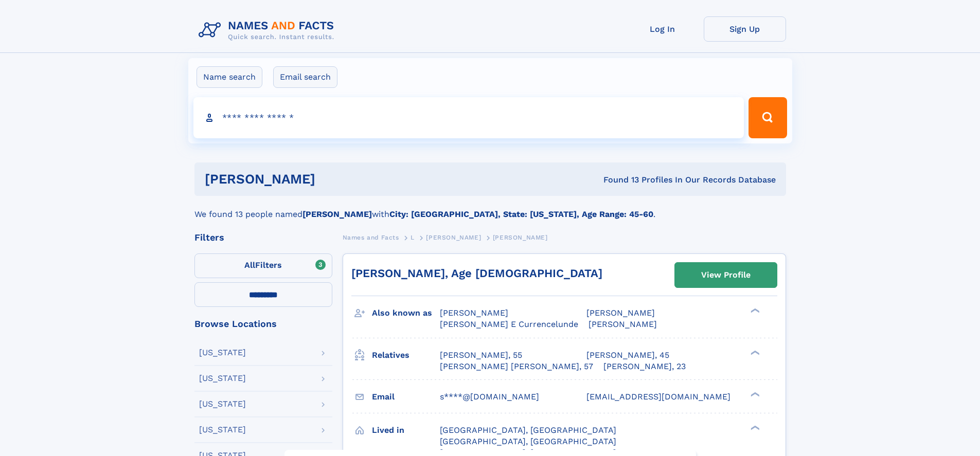 The width and height of the screenshot is (980, 456). Describe the element at coordinates (263, 324) in the screenshot. I see `div: Browse Locations` at that location.